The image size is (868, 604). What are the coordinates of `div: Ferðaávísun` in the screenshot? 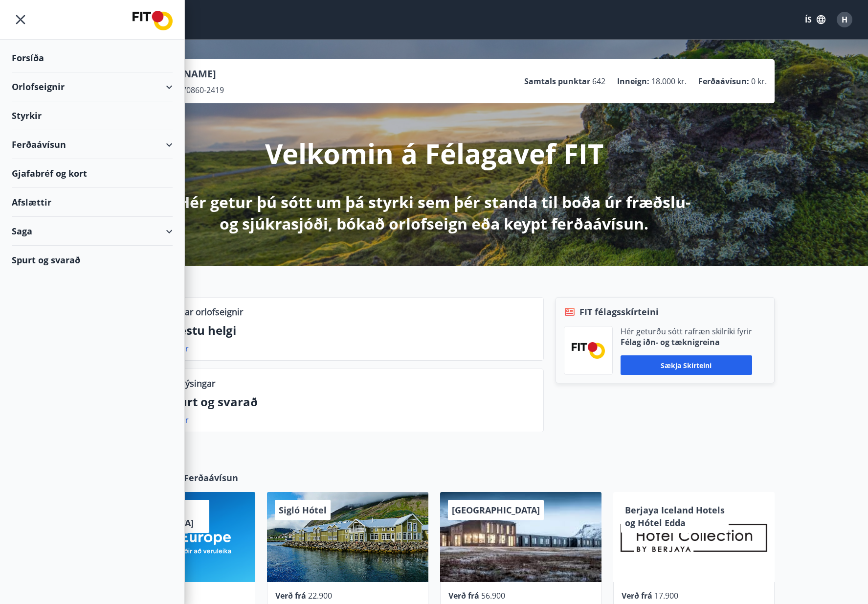 It's located at (92, 145).